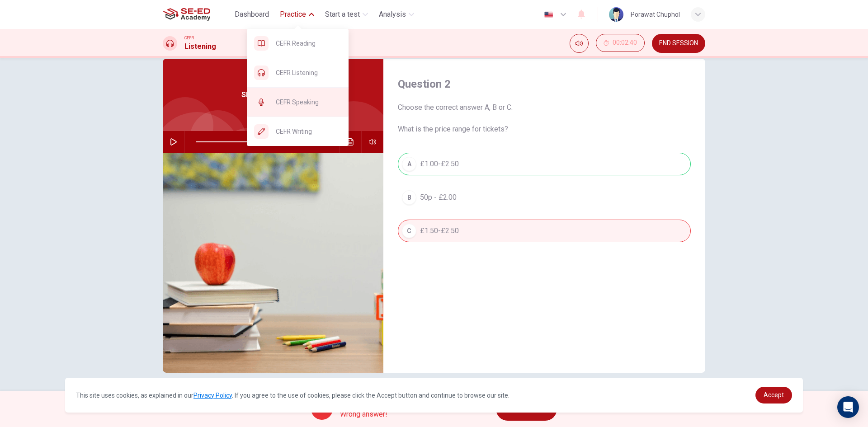 The image size is (868, 427). I want to click on button: END SESSION, so click(678, 43).